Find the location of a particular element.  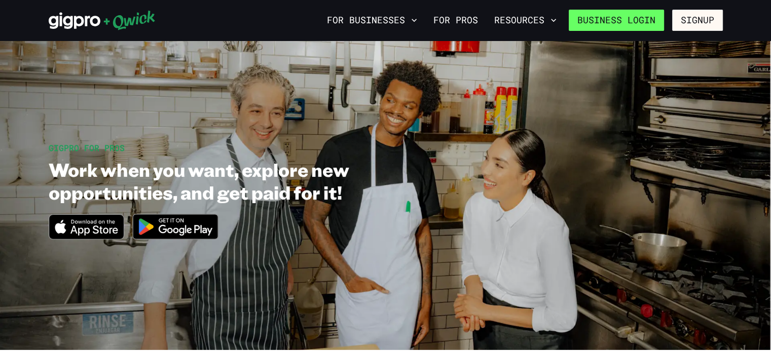

span: GIGPRO FOR PROS is located at coordinates (87, 148).